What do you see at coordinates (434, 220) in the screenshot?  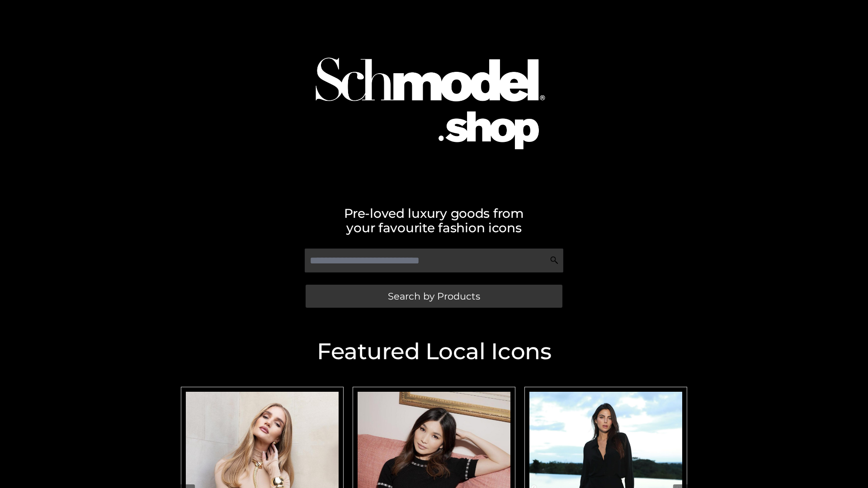 I see `h2: Pre-loved luxury goods from your favourite fashion icons` at bounding box center [434, 220].